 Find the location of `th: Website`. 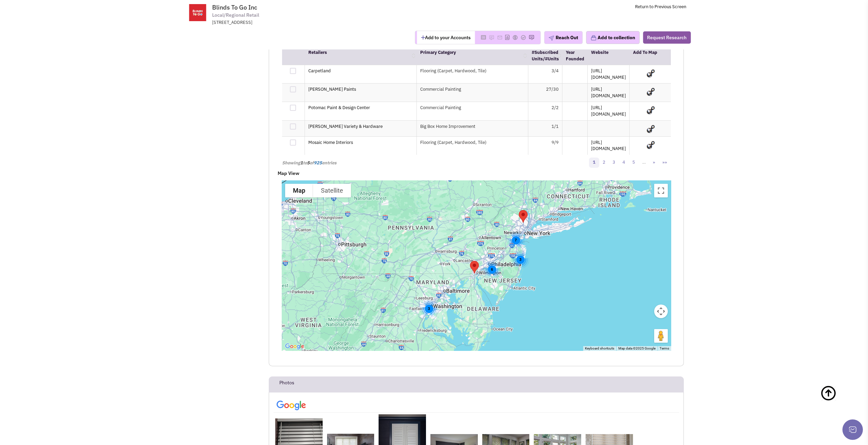

th: Website is located at coordinates (608, 56).